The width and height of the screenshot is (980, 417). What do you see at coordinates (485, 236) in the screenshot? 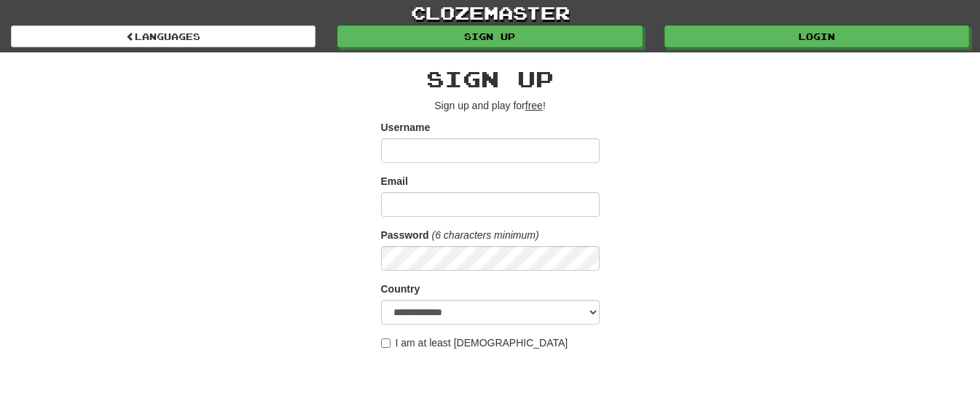
I see `em: (6 characters minimum)` at bounding box center [485, 236].